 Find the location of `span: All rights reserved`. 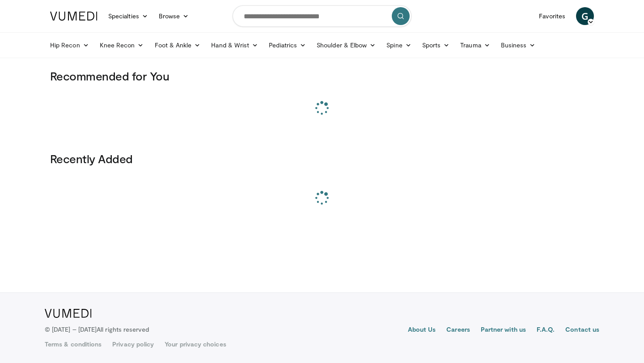

span: All rights reserved is located at coordinates (122, 329).